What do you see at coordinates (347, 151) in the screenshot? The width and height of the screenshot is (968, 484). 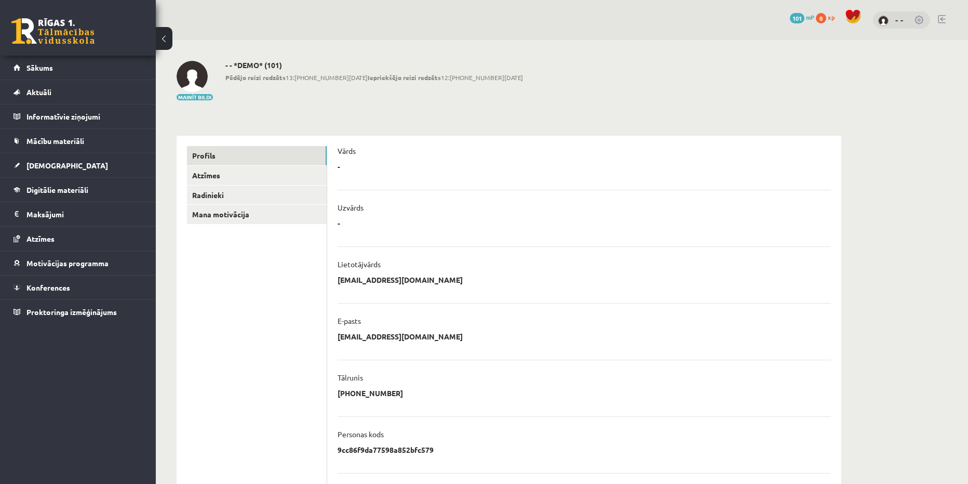 I see `p: Vārds` at bounding box center [347, 151].